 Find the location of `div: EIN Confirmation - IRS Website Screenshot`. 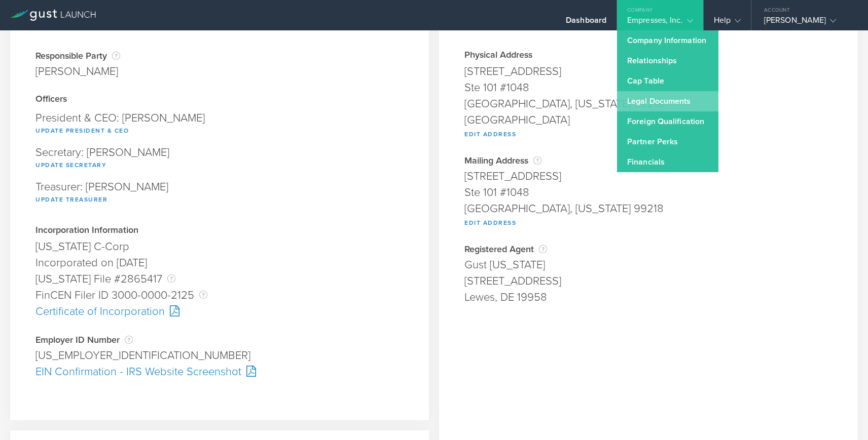

div: EIN Confirmation - IRS Website Screenshot is located at coordinates (220, 372).